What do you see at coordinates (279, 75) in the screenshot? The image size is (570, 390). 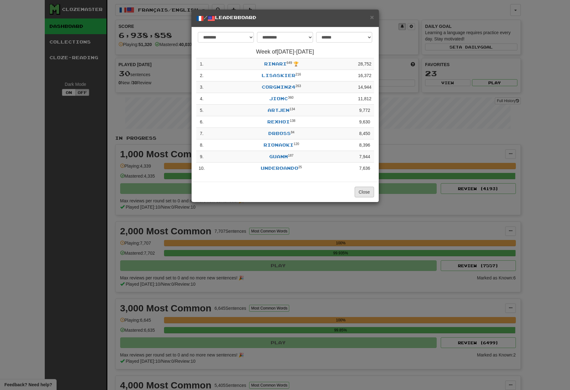 I see `a: Lisaskier` at bounding box center [279, 75].